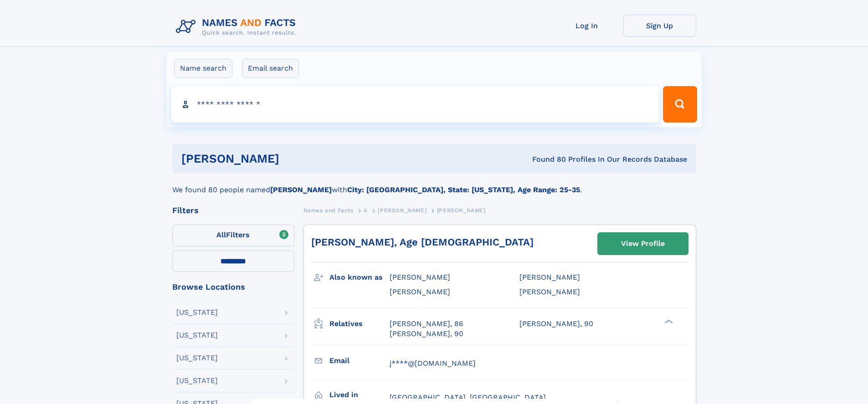 The width and height of the screenshot is (868, 404). I want to click on a: Sign Up, so click(660, 25).